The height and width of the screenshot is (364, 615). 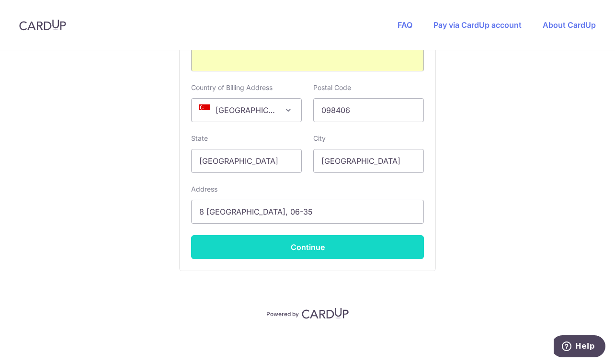 I want to click on label: City, so click(x=320, y=138).